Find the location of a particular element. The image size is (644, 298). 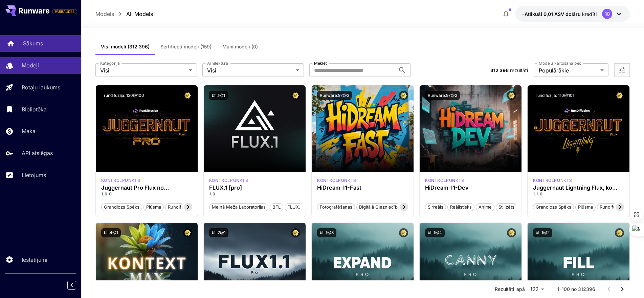

button: Melnā meža laboratorijas is located at coordinates (239, 207).